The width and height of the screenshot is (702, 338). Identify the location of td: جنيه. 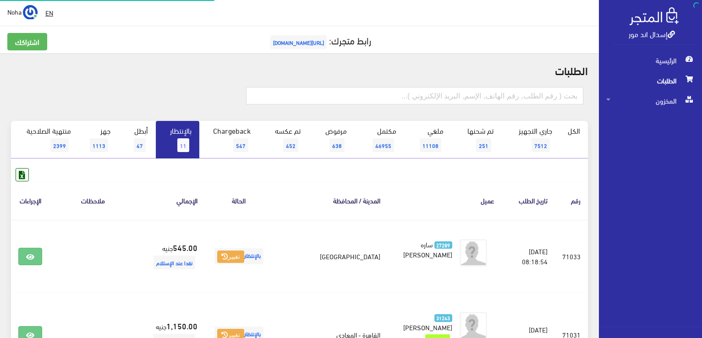
(170, 257).